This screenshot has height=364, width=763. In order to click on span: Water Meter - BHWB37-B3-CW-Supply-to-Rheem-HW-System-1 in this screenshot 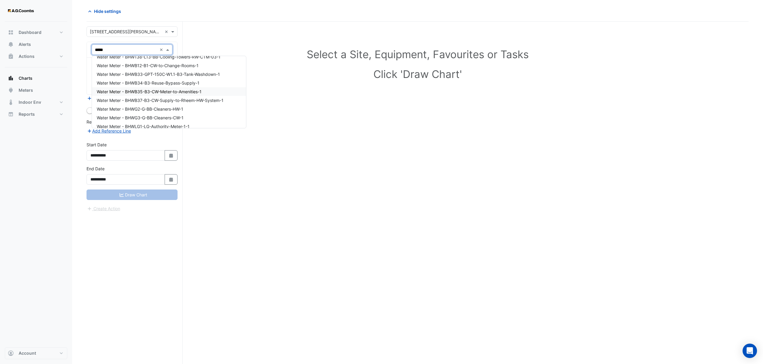, I will do `click(160, 100)`.